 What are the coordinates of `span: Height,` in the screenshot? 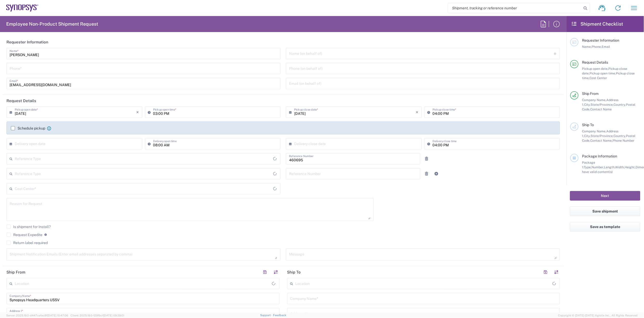 It's located at (631, 167).